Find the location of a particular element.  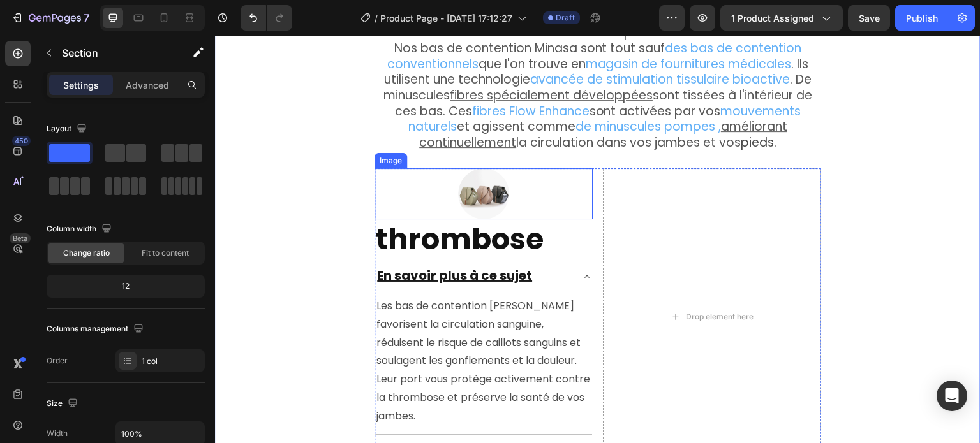

button: 7 is located at coordinates (50, 18).